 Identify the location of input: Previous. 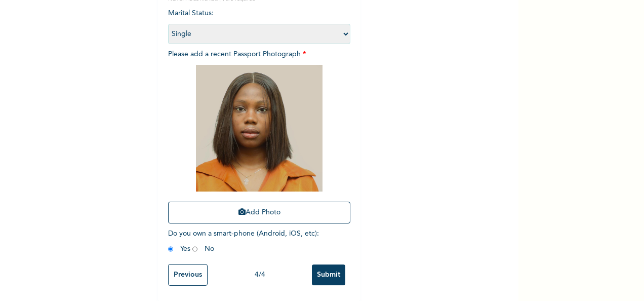
(188, 275).